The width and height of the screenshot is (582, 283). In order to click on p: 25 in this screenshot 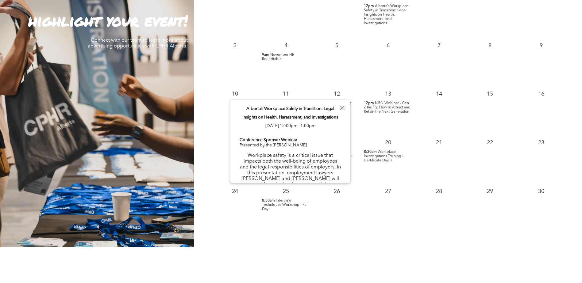, I will do `click(286, 192)`.